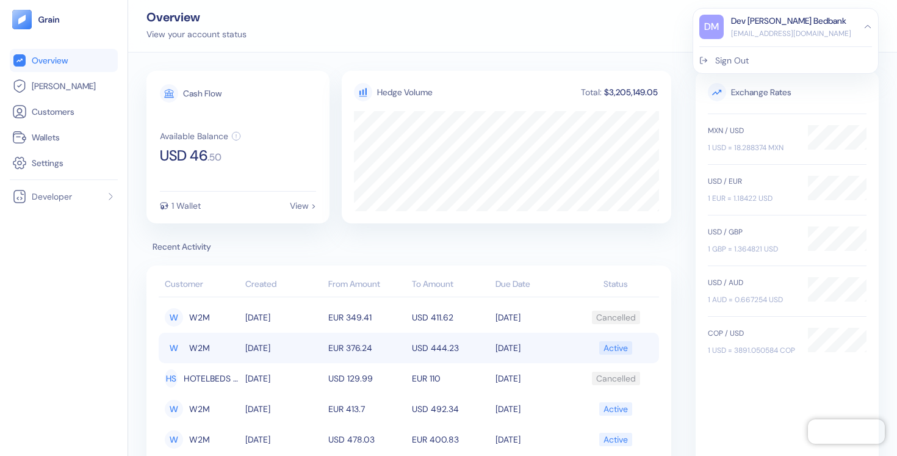 The image size is (897, 456). I want to click on div: 1 GBP = 1.364821 USD, so click(752, 249).